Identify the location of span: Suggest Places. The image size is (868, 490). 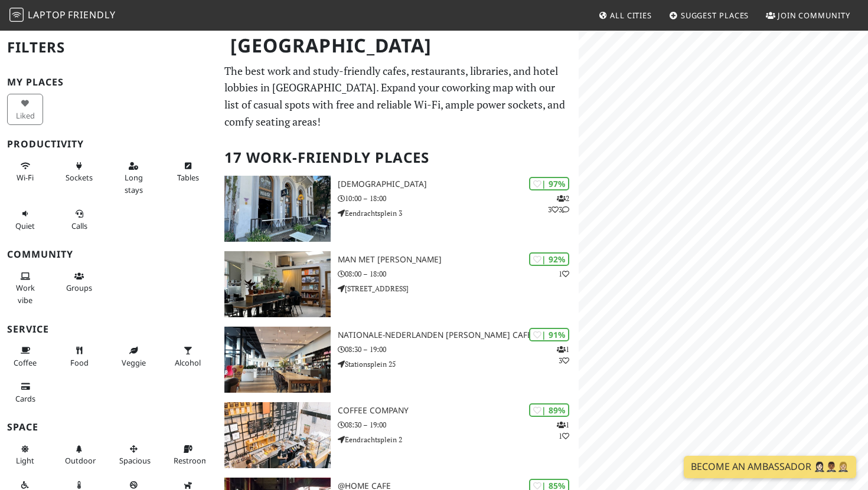
(715, 16).